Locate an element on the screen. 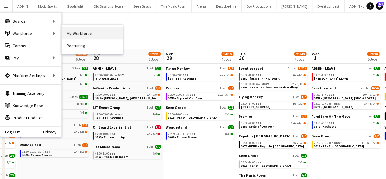  div: Boards is located at coordinates (31, 21).